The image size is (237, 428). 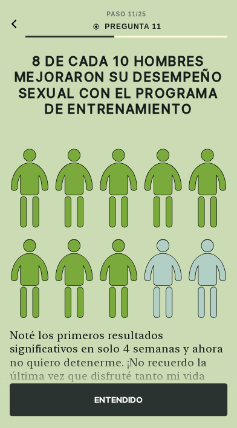 I want to click on div: ENTENDIDO, so click(x=118, y=399).